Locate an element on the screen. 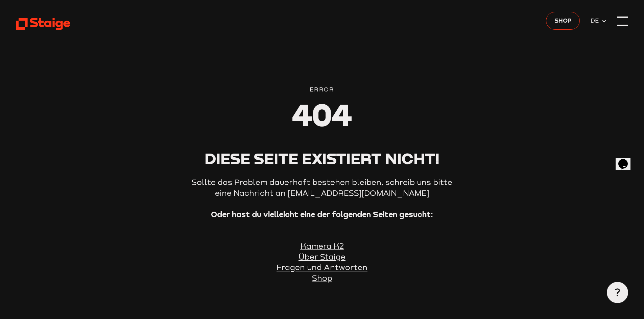 This screenshot has height=319, width=644. u: Kamera K2 is located at coordinates (322, 246).